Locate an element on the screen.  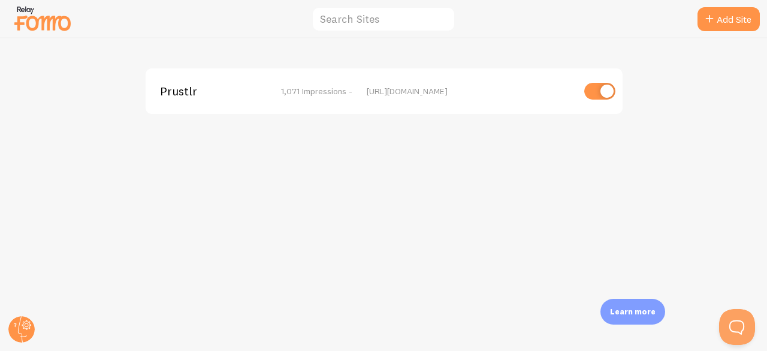
p: Learn more is located at coordinates (633, 311).